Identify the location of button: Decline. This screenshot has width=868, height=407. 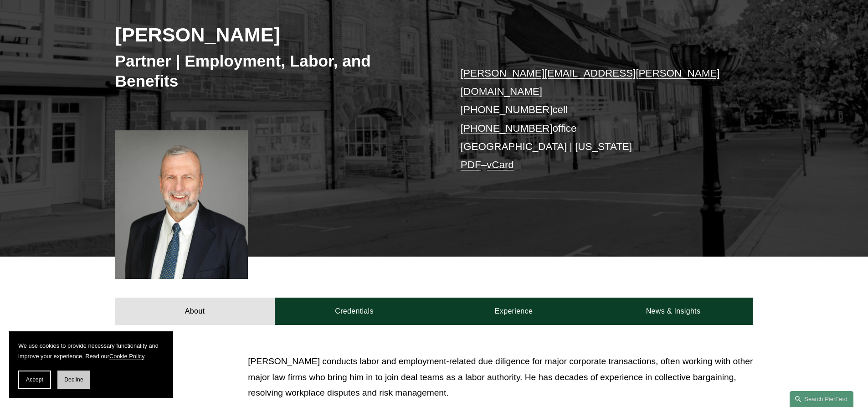
(74, 380).